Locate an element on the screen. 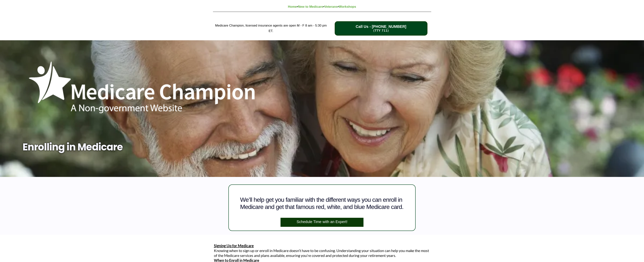  u: Signing Up for Medicare is located at coordinates (234, 246).